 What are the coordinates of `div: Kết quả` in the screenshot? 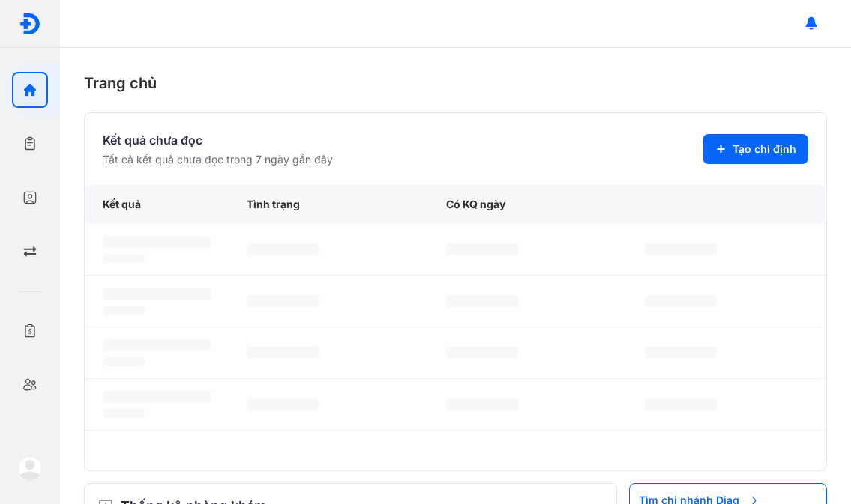 It's located at (156, 204).